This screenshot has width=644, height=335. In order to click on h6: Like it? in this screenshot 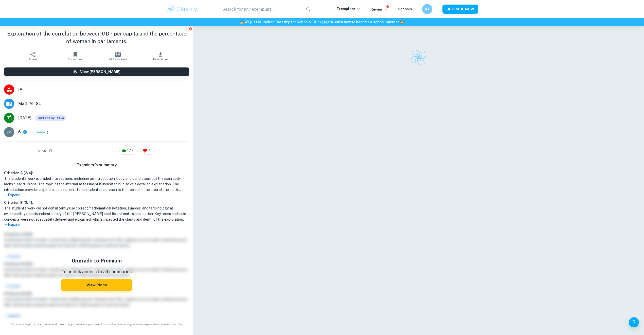, I will do `click(45, 151)`.